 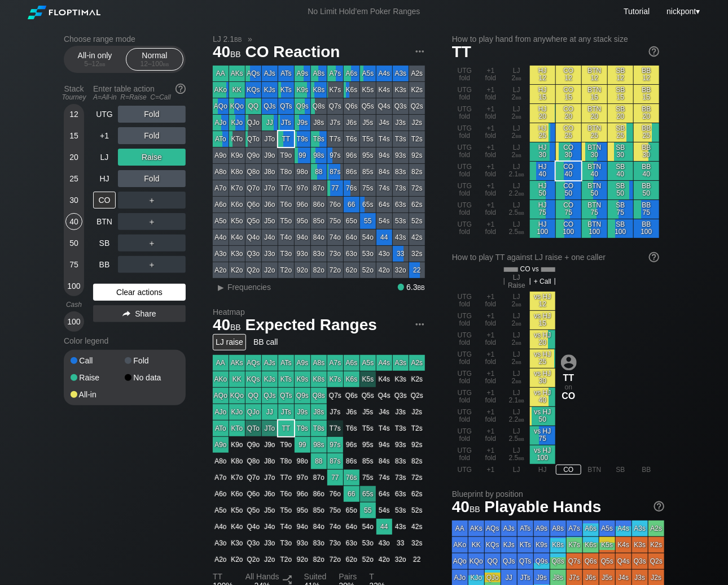 I want to click on div: Q8o, so click(x=253, y=172).